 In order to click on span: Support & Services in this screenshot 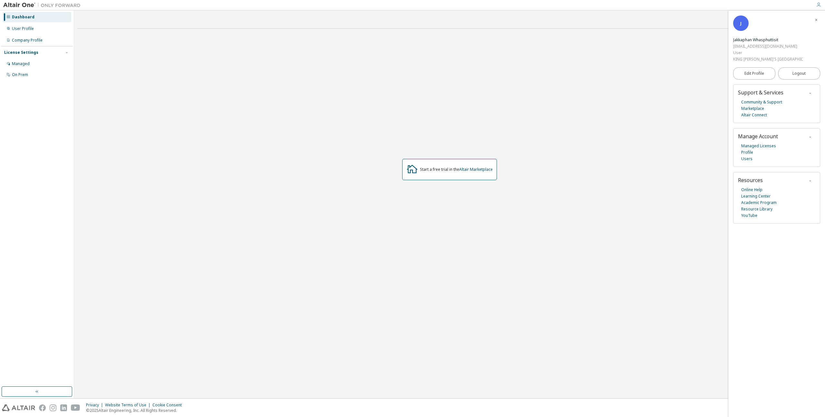, I will do `click(761, 93)`.